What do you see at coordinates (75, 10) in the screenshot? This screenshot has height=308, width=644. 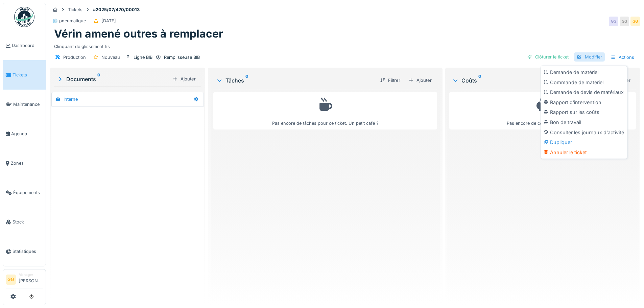 I see `div: Tickets` at bounding box center [75, 10].